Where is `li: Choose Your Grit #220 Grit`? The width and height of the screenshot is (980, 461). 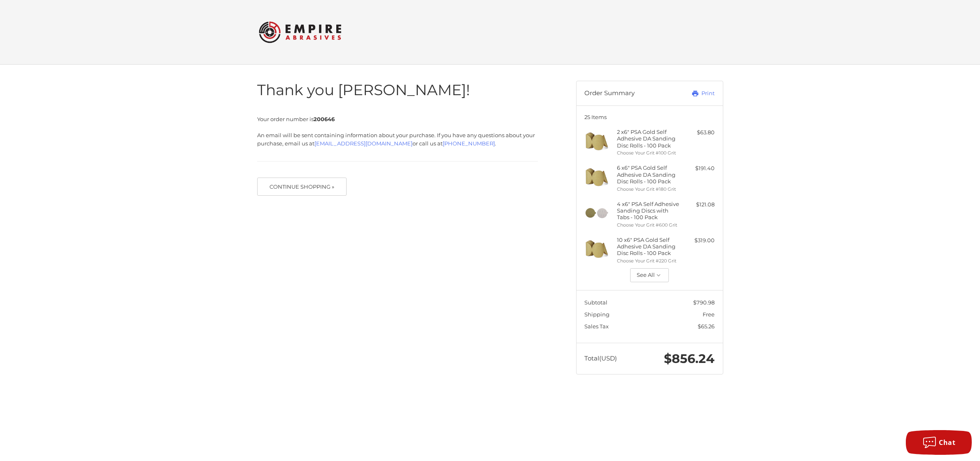
li: Choose Your Grit #220 Grit is located at coordinates (648, 261).